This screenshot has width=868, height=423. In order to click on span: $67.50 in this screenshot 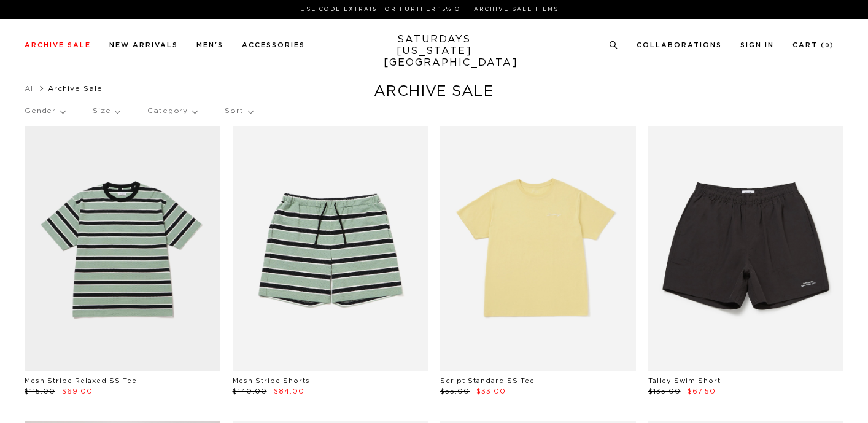, I will do `click(702, 391)`.